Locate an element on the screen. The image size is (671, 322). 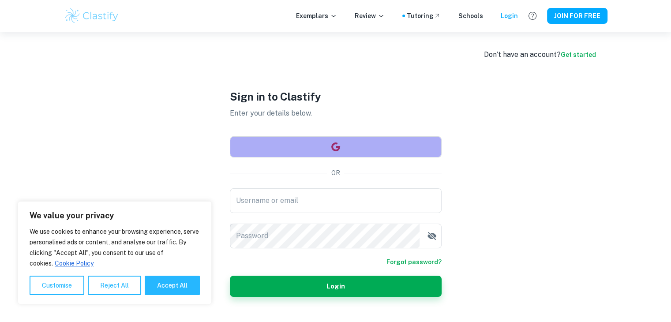
button: Login is located at coordinates (336, 286).